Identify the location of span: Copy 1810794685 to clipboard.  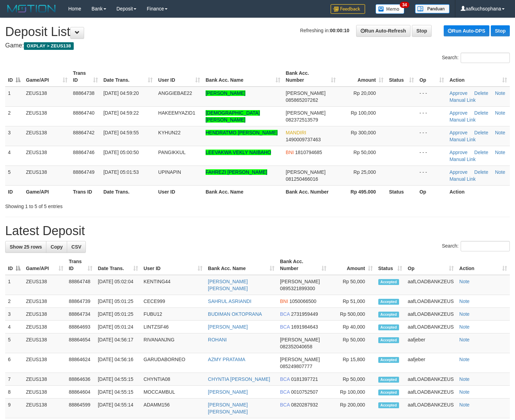
(309, 152).